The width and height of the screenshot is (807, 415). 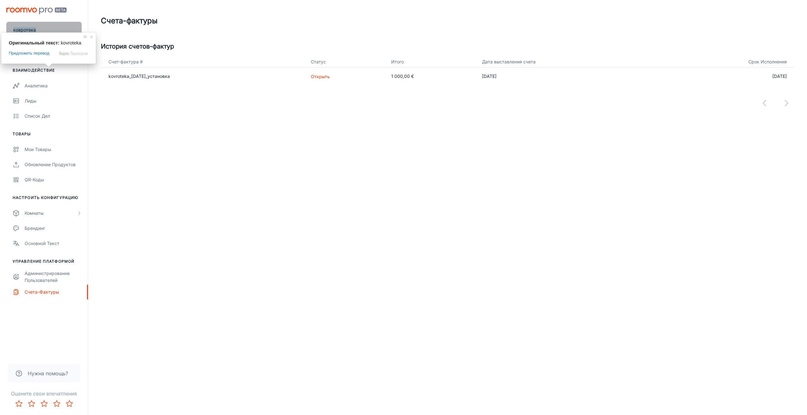 What do you see at coordinates (44, 30) in the screenshot?
I see `button: ковротека` at bounding box center [44, 30].